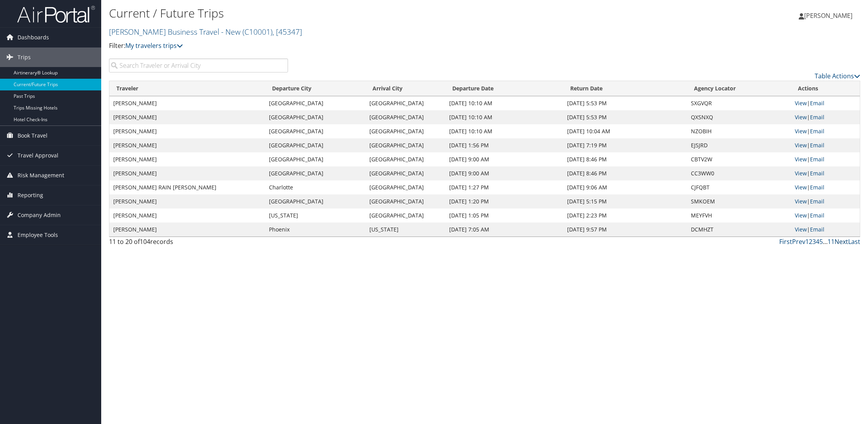 The width and height of the screenshot is (868, 424). I want to click on td: CBTV2W, so click(739, 159).